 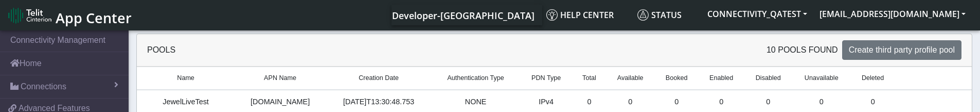 I want to click on span: Total, so click(x=589, y=78).